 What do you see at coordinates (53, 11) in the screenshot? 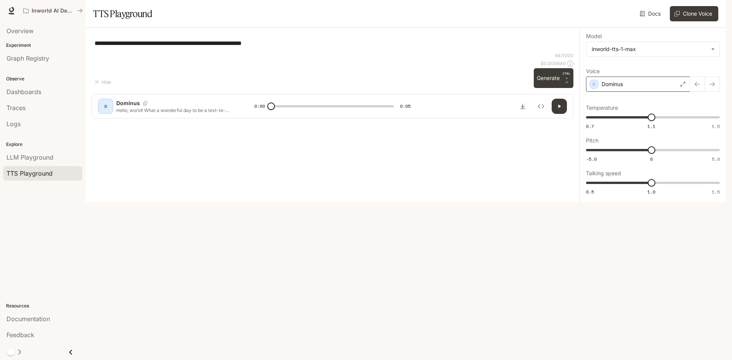
I see `p: Inworld AI Demos` at bounding box center [53, 11].